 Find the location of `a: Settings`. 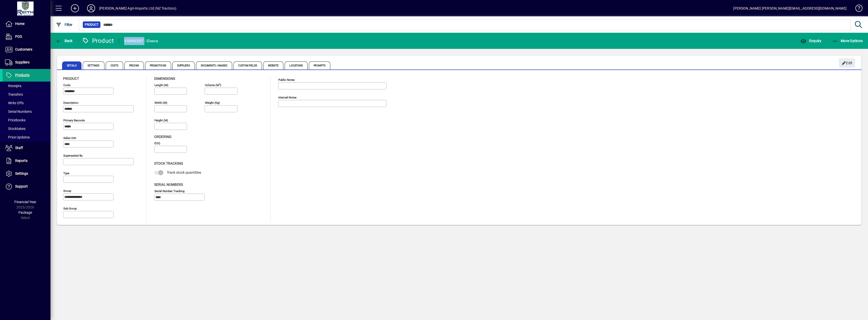

a: Settings is located at coordinates (26, 174).